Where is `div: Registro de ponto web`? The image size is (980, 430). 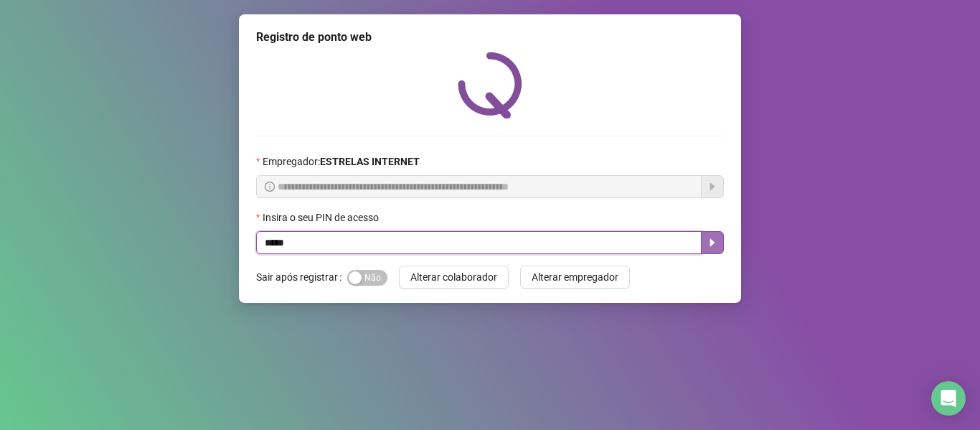
div: Registro de ponto web is located at coordinates (490, 37).